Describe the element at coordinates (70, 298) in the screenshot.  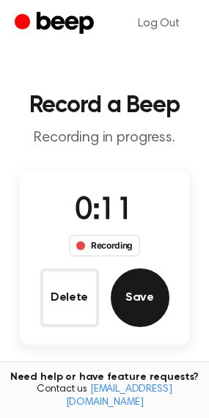
I see `button: Delete Audio Record` at that location.